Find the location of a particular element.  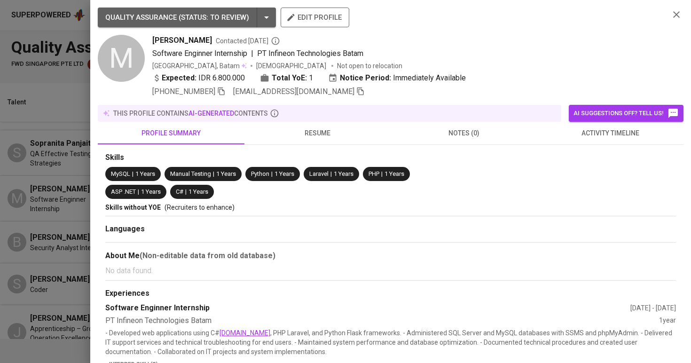

span: PHP is located at coordinates (374, 173).